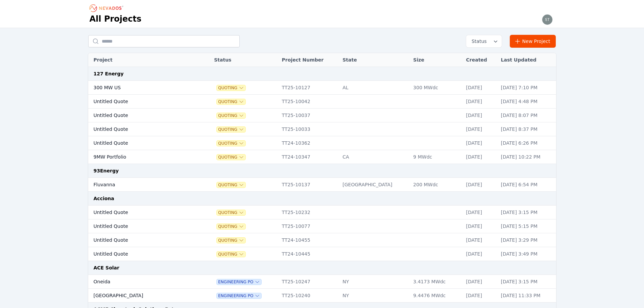  Describe the element at coordinates (309, 115) in the screenshot. I see `td: TT25-10037` at that location.